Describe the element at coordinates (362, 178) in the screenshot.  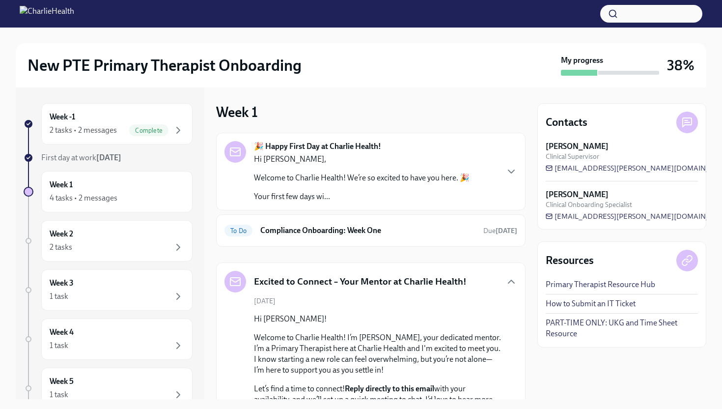
I see `p: Welcome to Charlie Health! We’re so excited to have you here. 🎉` at that location.